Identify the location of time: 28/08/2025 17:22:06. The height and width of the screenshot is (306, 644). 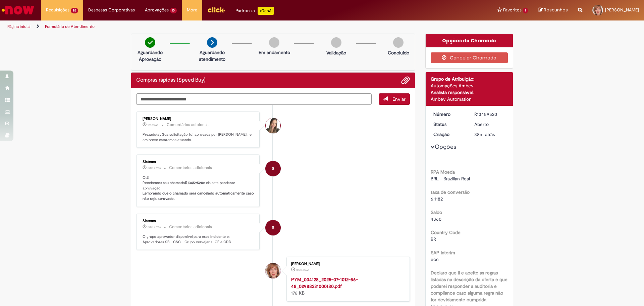
(154, 227).